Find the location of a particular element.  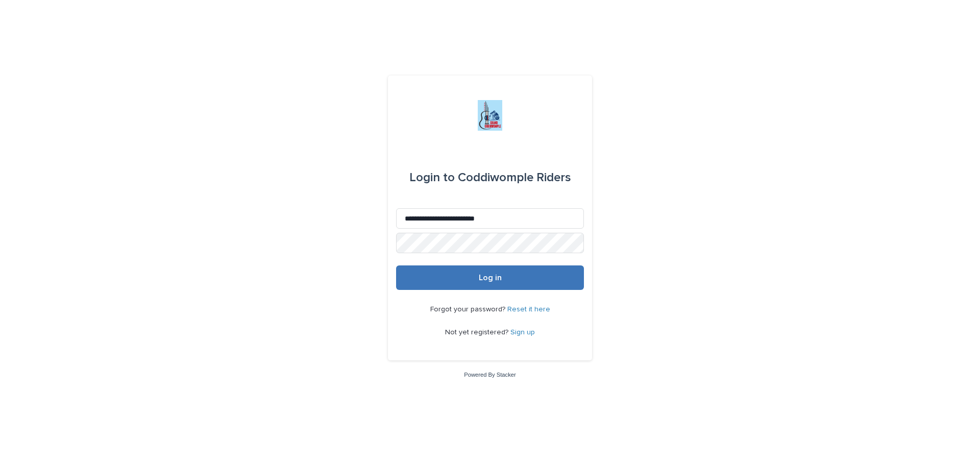

span: Login to is located at coordinates (432, 178).